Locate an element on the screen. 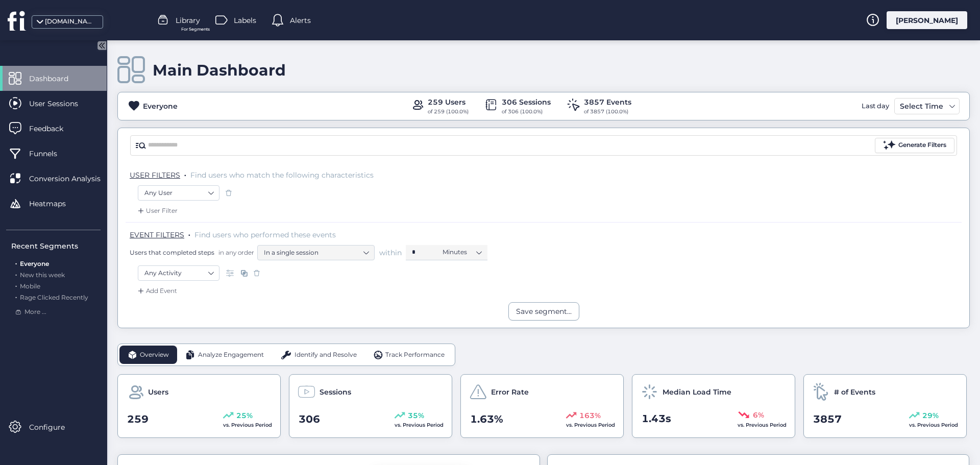  span: More ... is located at coordinates (35, 312).